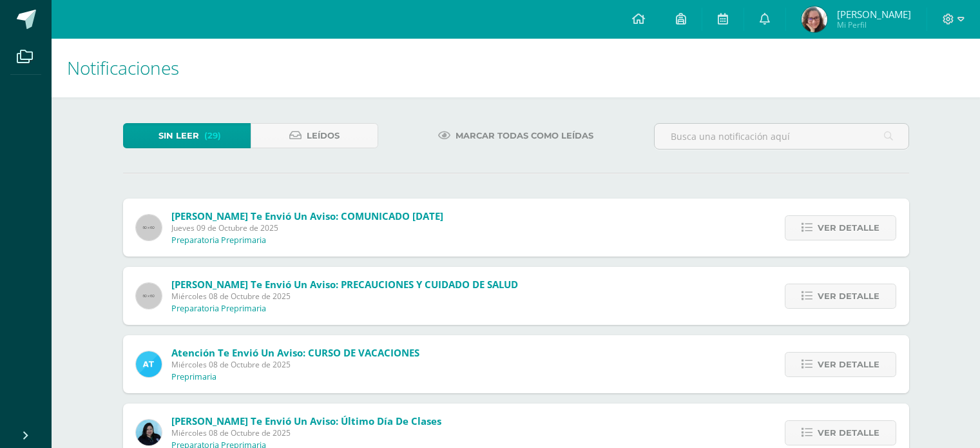 This screenshot has height=448, width=980. What do you see at coordinates (187, 136) in the screenshot?
I see `a: Sin leer(29)` at bounding box center [187, 136].